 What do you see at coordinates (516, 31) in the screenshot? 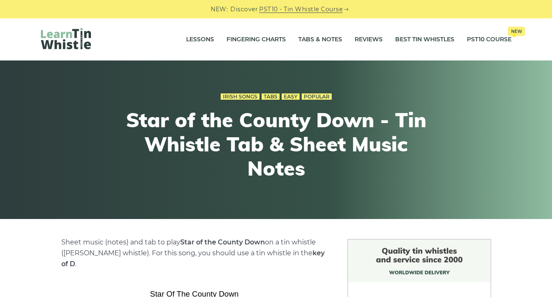
I see `span: New` at bounding box center [516, 31].